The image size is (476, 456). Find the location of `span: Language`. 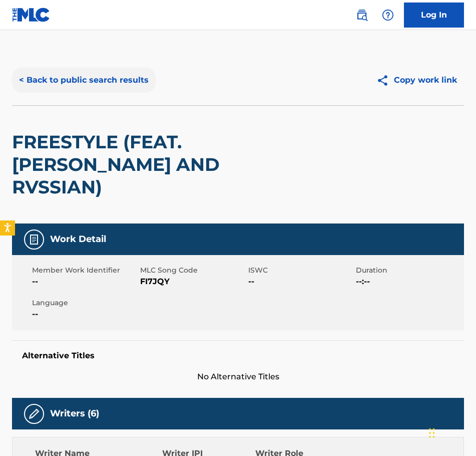

span: Language is located at coordinates (85, 302).